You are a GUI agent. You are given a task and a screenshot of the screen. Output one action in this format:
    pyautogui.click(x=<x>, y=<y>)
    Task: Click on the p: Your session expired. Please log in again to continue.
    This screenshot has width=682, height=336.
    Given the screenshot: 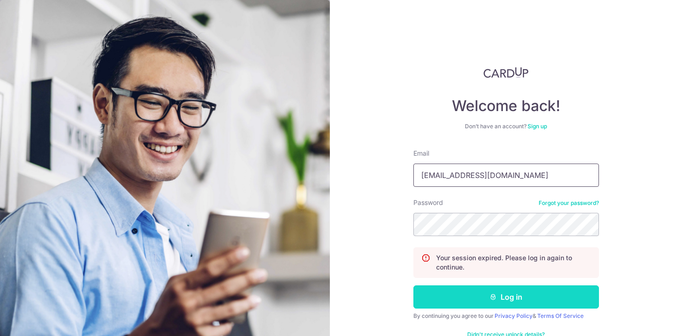 What is the action you would take?
    pyautogui.click(x=514, y=262)
    